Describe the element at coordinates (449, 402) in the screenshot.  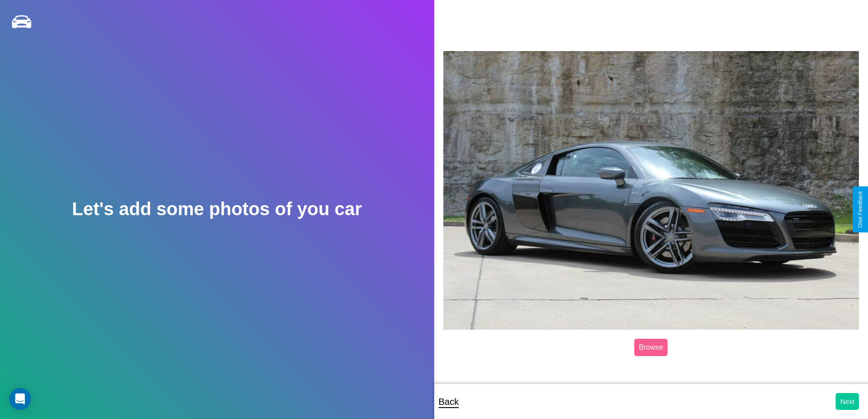
I see `p: Back` at that location.